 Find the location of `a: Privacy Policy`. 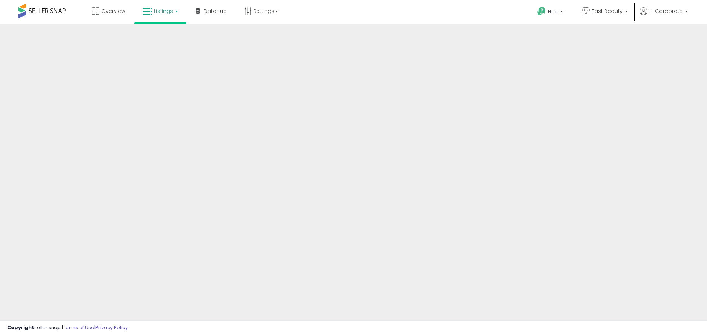

a: Privacy Policy is located at coordinates (112, 328).